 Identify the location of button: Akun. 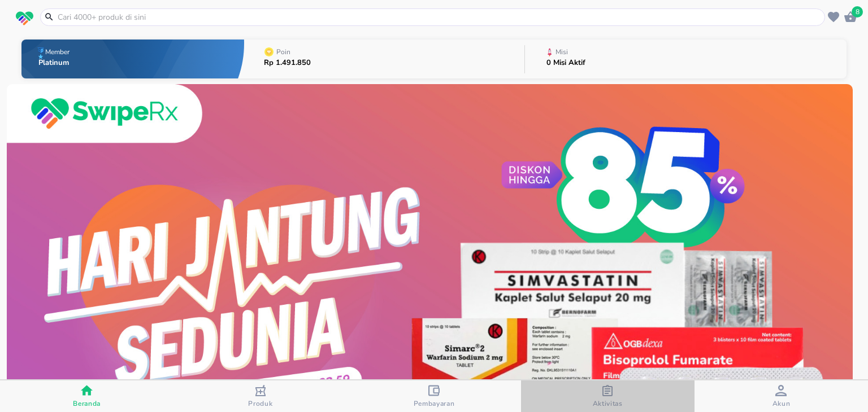
(781, 396).